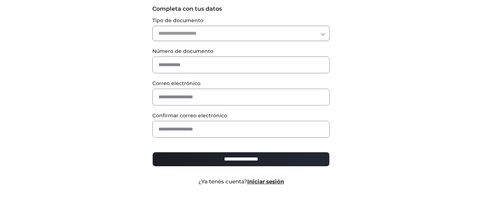 The height and width of the screenshot is (217, 482). What do you see at coordinates (241, 9) in the screenshot?
I see `label: Completa con tus datos` at bounding box center [241, 9].